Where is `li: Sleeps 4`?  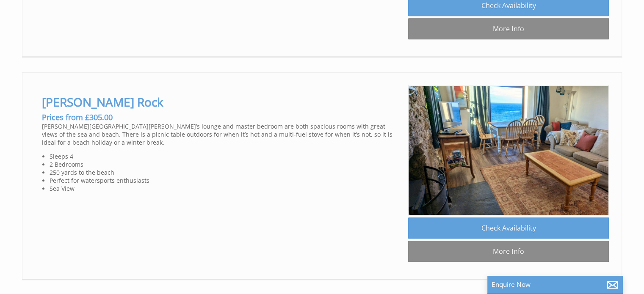 li: Sleeps 4 is located at coordinates (226, 156).